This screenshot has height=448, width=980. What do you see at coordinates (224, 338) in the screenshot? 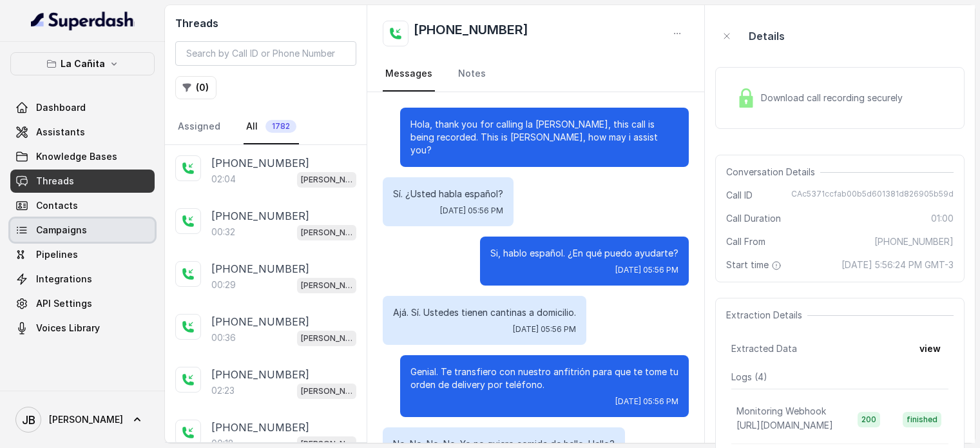
I see `p: 00:36` at bounding box center [224, 338].